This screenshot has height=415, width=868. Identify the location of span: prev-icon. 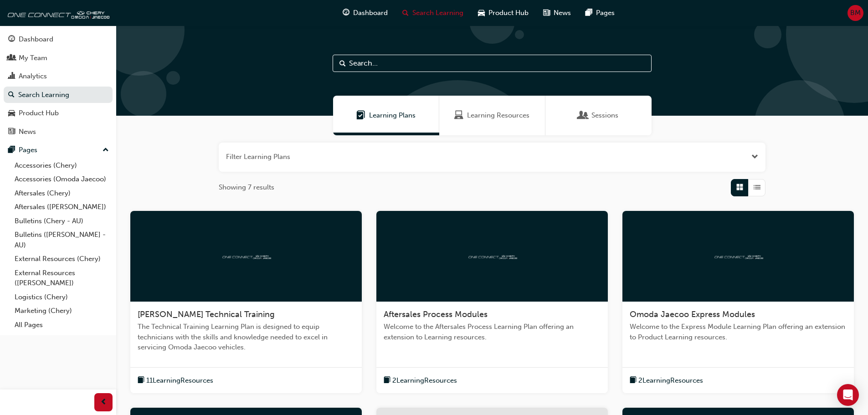
(103, 403).